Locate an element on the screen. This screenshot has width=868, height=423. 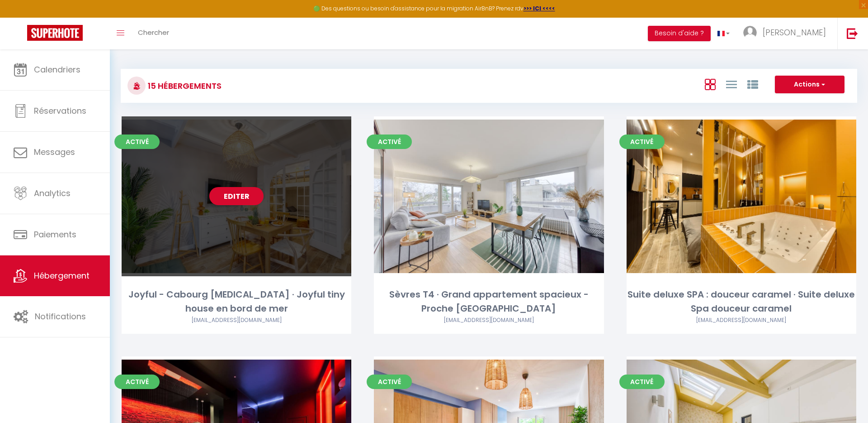
img: Super Booking is located at coordinates (55, 33).